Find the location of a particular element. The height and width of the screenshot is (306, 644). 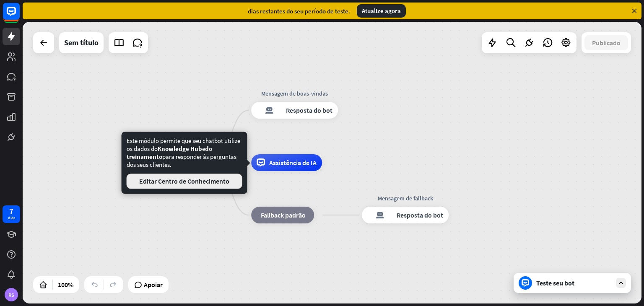

font: Editar Centro de Conhecimento is located at coordinates (184, 181).